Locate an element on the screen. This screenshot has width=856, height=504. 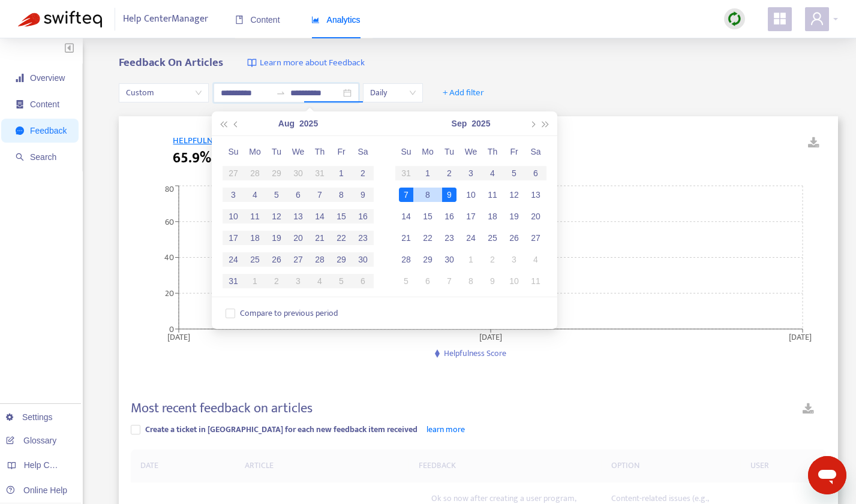
td: 2025-09-20 is located at coordinates (536, 216).